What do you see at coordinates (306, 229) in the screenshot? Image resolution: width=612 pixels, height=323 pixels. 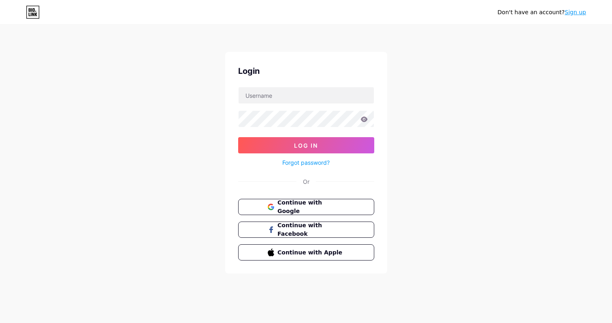 I see `a: Continue with Facebook` at bounding box center [306, 229].